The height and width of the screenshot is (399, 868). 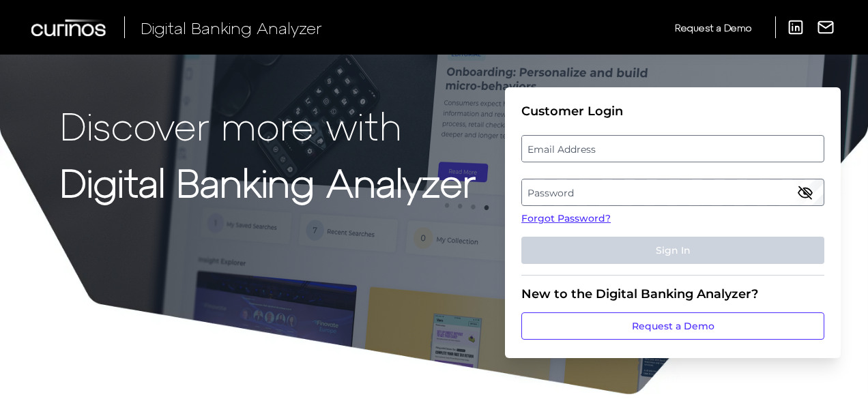 I want to click on button: Sign In, so click(x=673, y=250).